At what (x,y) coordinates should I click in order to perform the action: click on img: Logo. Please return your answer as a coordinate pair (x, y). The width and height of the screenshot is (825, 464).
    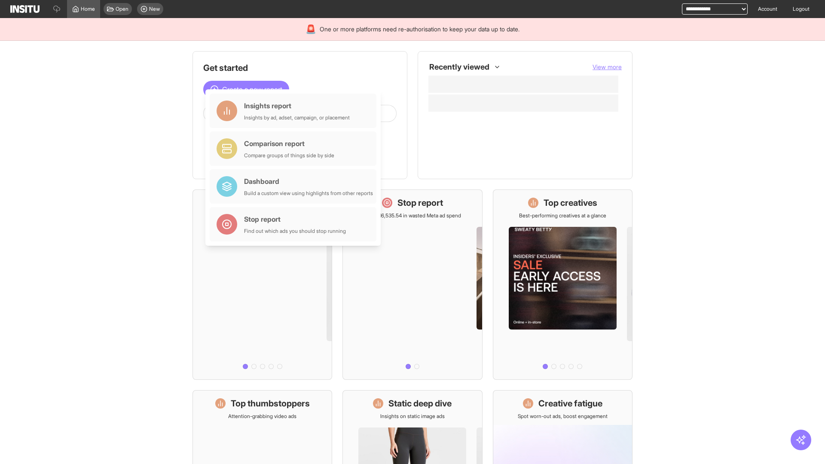
    Looking at the image, I should click on (25, 9).